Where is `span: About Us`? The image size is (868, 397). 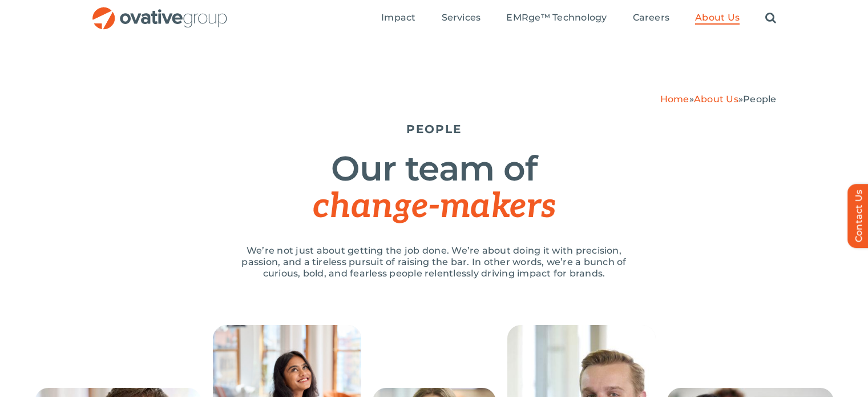
span: About Us is located at coordinates (717, 18).